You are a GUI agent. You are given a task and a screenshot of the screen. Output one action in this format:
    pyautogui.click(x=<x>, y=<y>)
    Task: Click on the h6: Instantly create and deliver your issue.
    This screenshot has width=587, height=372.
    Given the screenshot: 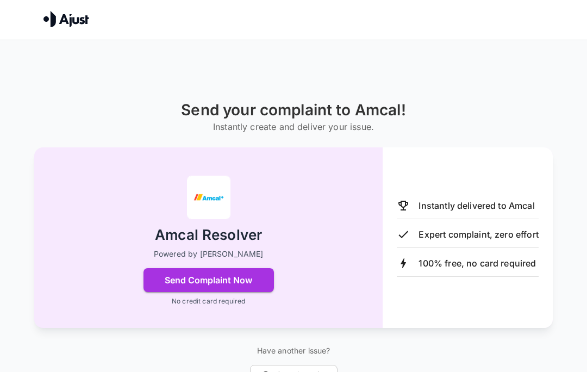 What is the action you would take?
    pyautogui.click(x=293, y=127)
    